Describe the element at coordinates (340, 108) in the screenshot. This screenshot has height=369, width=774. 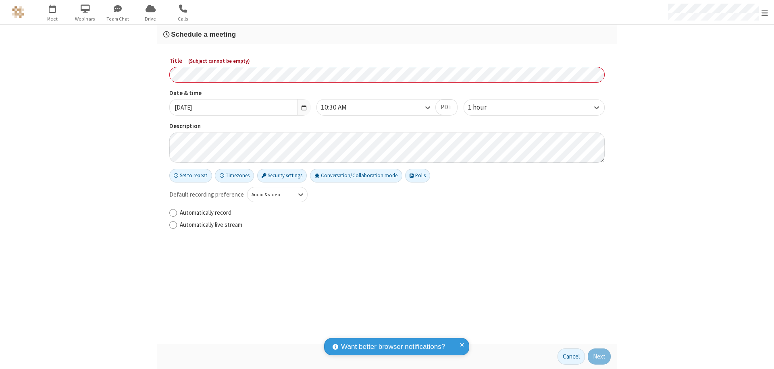
I see `div: 10:30 AM` at that location.